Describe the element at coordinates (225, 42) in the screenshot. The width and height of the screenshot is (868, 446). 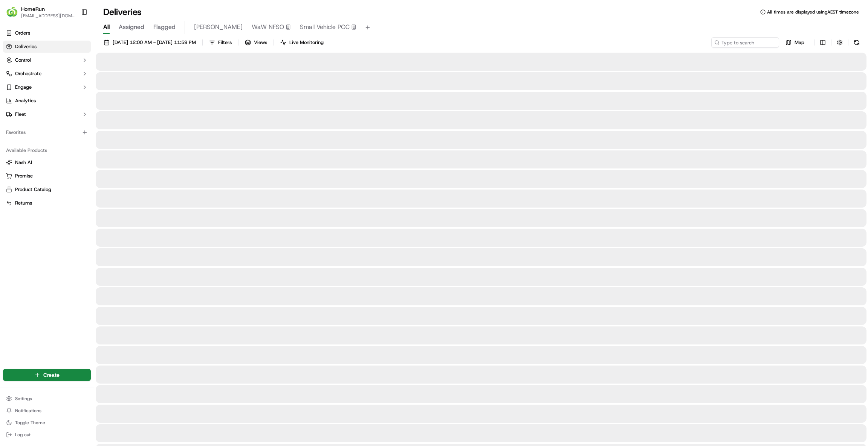
I see `span: Filters` at that location.